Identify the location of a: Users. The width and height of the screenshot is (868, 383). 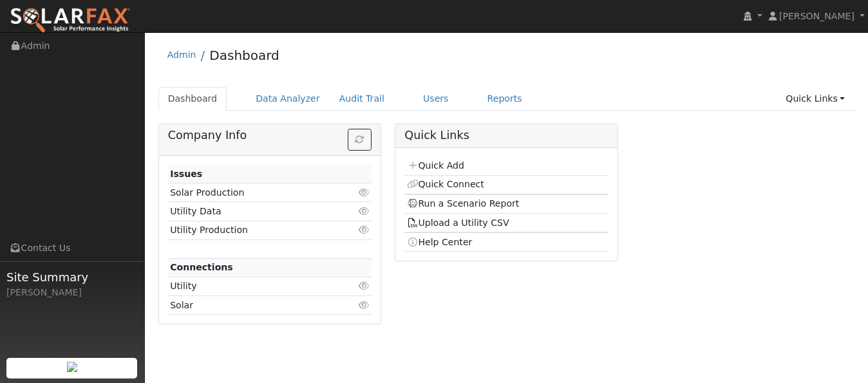
(436, 99).